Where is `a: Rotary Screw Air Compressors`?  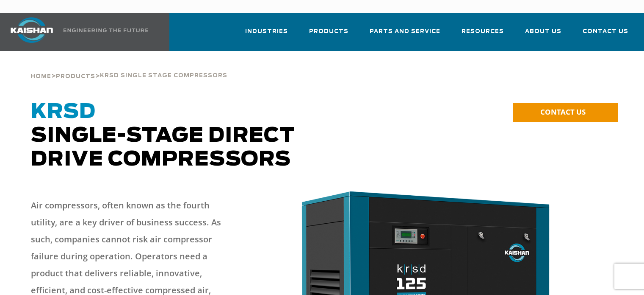
a: Rotary Screw Air Compressors is located at coordinates (153, 139).